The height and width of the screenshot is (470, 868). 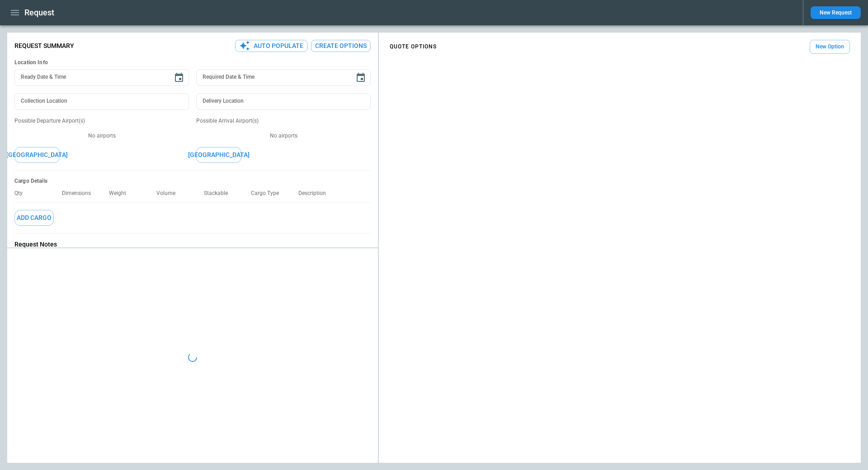 I want to click on p: Request Summary, so click(x=45, y=45).